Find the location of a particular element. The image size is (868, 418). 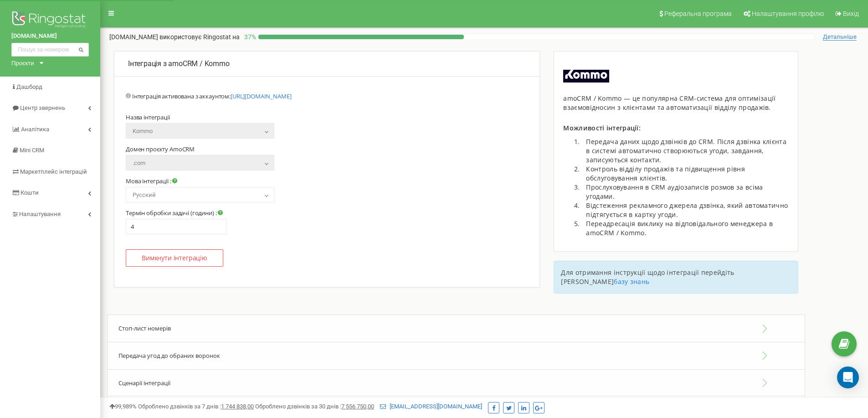

span: Налаштування is located at coordinates (39, 214).